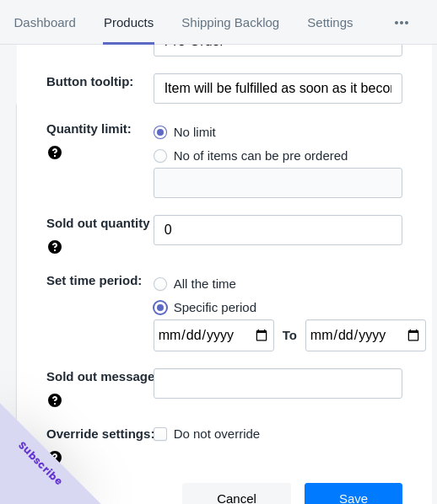 The image size is (437, 504). I want to click on span: Quantity limit:, so click(88, 128).